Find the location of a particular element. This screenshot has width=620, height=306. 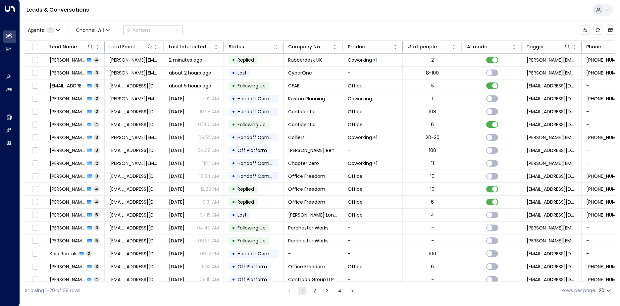

div: 100 is located at coordinates (433, 254).